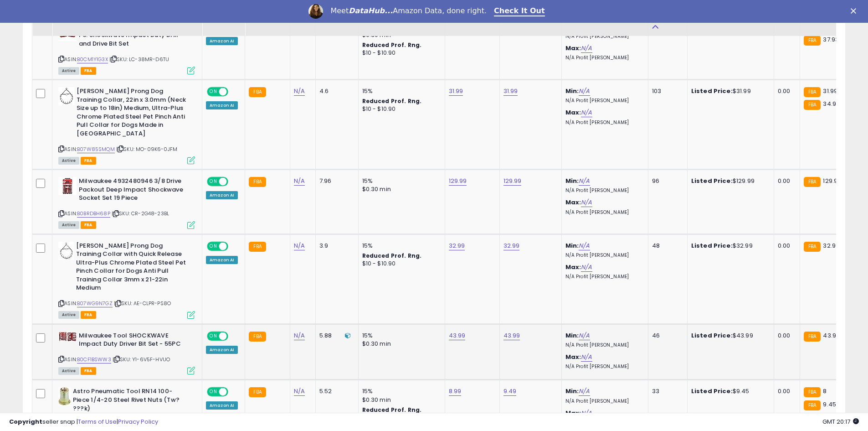  Describe the element at coordinates (510, 391) in the screenshot. I see `a: 9.49` at that location.